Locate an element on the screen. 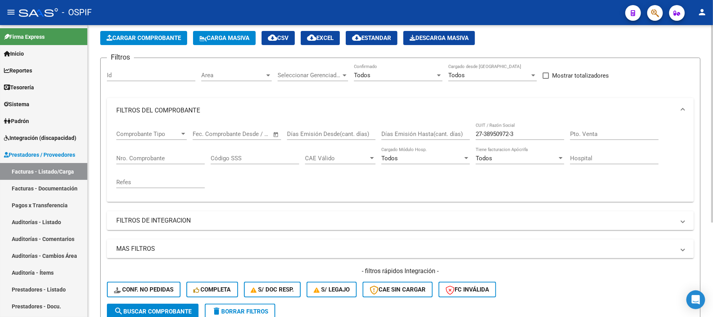  button: Cargar Comprobante is located at coordinates (144, 38).